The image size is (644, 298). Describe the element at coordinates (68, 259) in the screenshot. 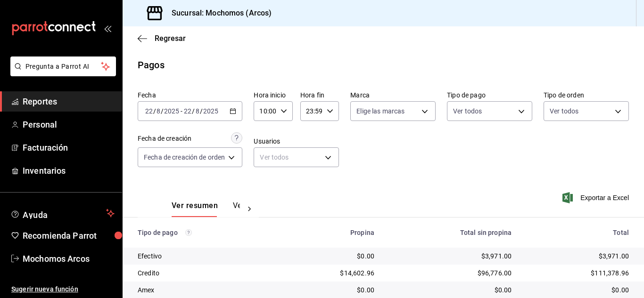

I see `span: Mochomos Arcos` at that location.